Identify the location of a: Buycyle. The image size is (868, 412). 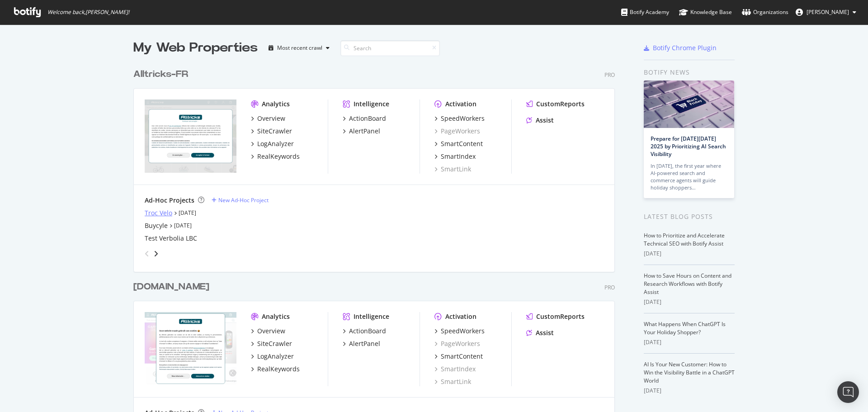
(156, 226).